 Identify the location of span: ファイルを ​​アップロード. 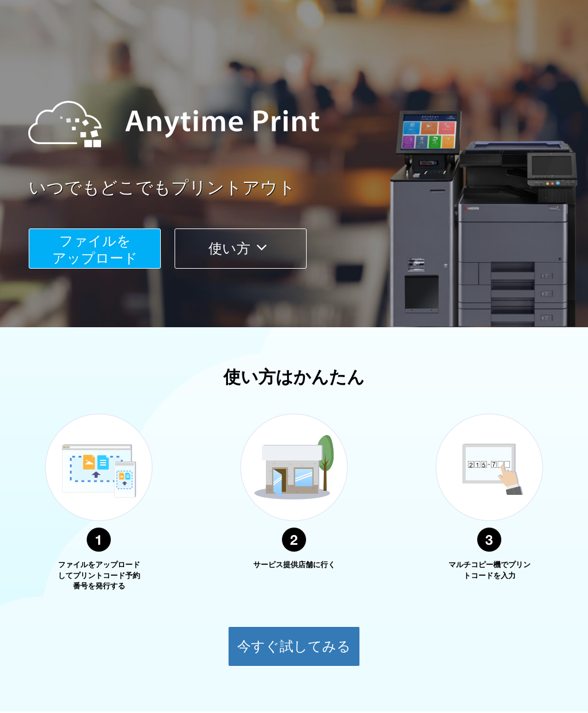
(95, 249).